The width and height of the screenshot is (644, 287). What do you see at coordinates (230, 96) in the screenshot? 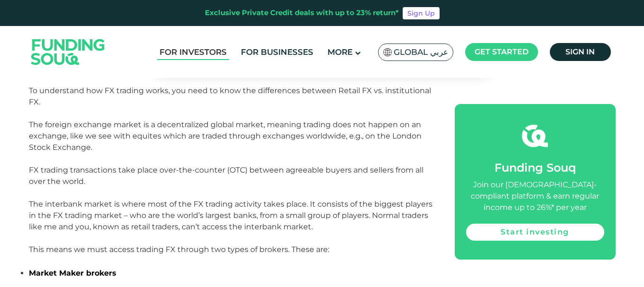
I see `span: To understand how FX trading works, you need to know the differences between Retail FX vs. instit...` at bounding box center [230, 96].